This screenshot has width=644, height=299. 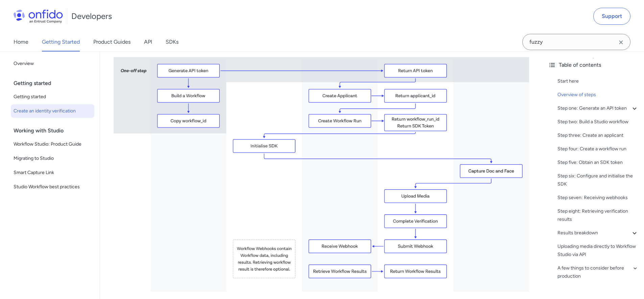 What do you see at coordinates (38, 16) in the screenshot?
I see `img: Onfido Logo` at bounding box center [38, 16].